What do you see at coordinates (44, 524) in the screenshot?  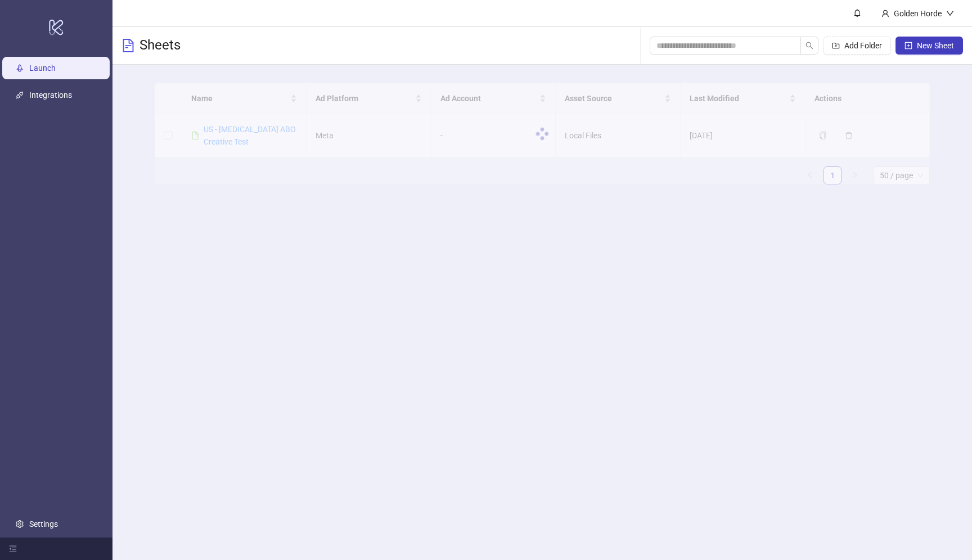 I see `a: Settings` at bounding box center [44, 524].